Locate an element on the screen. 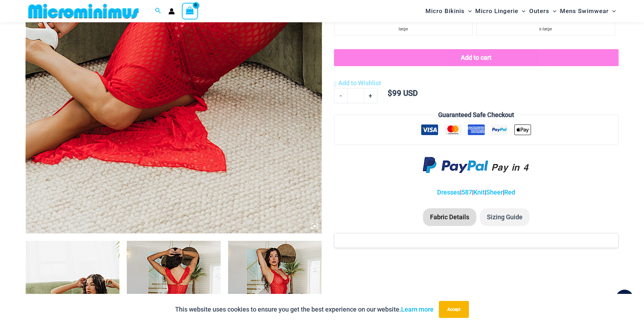 This screenshot has height=325, width=644. span: Micro Bikinis is located at coordinates (445, 11).